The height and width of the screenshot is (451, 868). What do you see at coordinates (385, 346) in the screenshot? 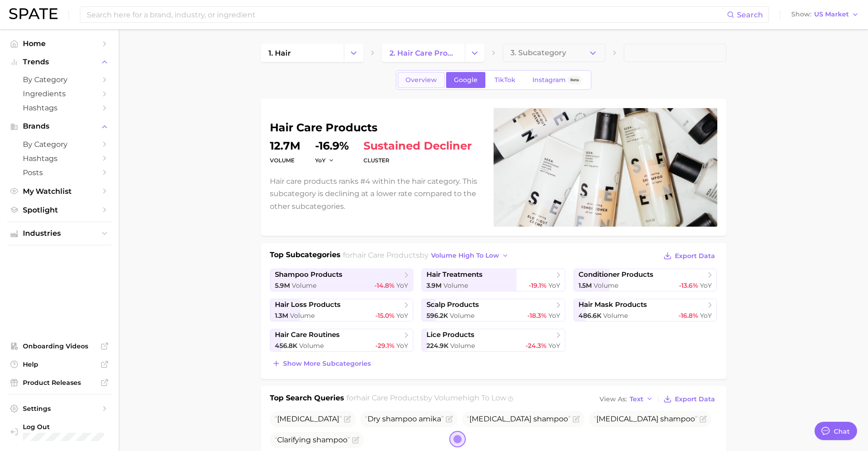
I see `span: -29.1%` at bounding box center [385, 346].